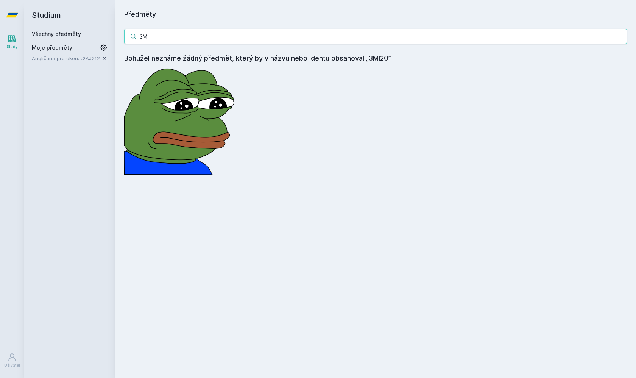  What do you see at coordinates (56, 34) in the screenshot?
I see `a: Všechny předměty` at bounding box center [56, 34].